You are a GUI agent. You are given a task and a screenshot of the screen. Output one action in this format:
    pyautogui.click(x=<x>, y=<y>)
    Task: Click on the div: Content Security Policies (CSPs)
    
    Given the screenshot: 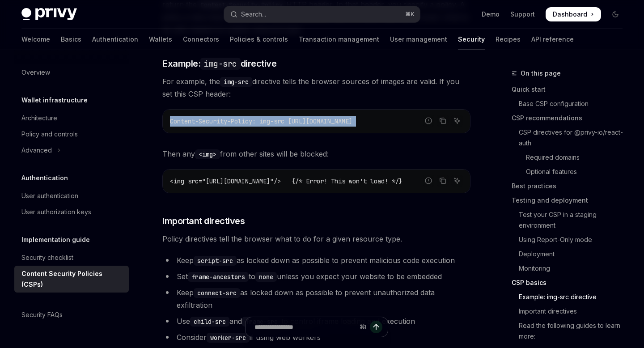 What is the action you would take?
    pyautogui.click(x=73, y=279)
    